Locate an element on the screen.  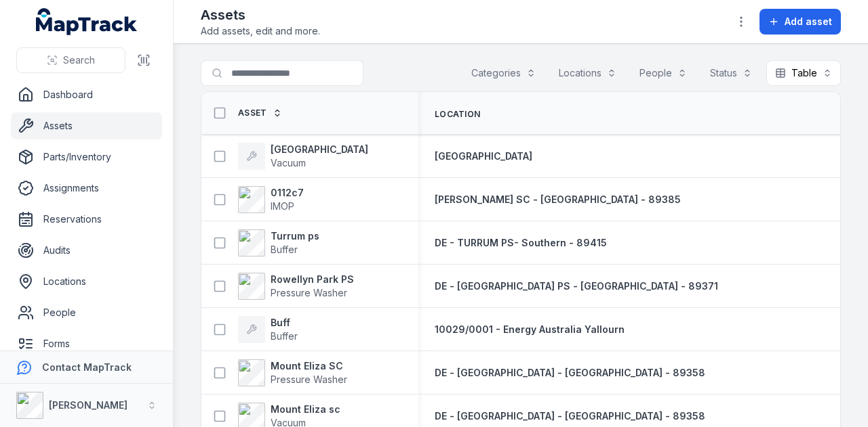
a: Reservations is located at coordinates (86, 219).